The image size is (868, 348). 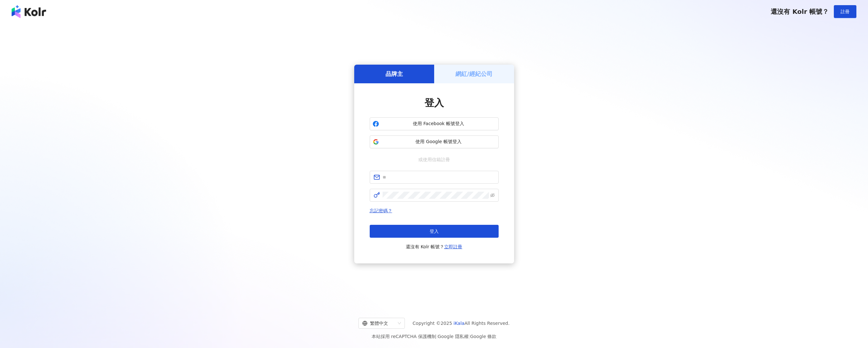 I want to click on div: 繁體中文, so click(x=379, y=323).